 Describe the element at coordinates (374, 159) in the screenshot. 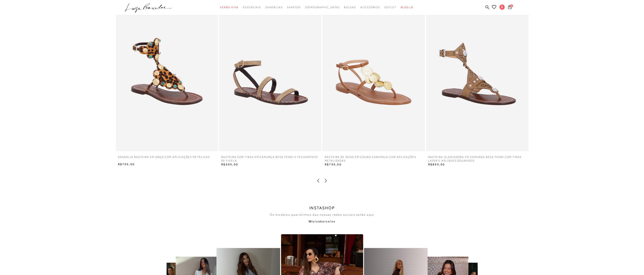

I see `a: RASTEIRA DE DEDO EM COURO CARAMELO COM APLICAÇÕES METALIZADAS` at that location.